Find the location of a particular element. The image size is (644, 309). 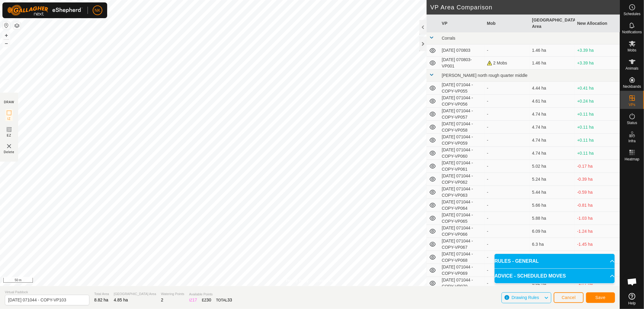

button: Save is located at coordinates (601, 297).